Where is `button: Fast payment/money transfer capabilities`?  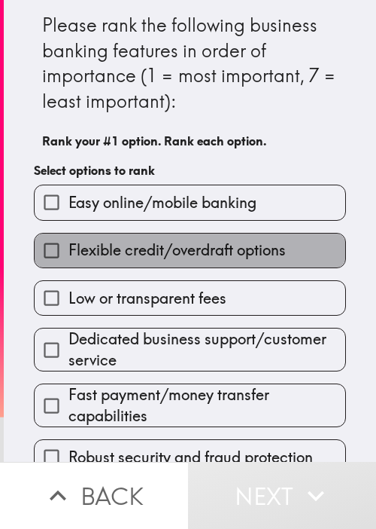 button: Fast payment/money transfer capabilities is located at coordinates (190, 405).